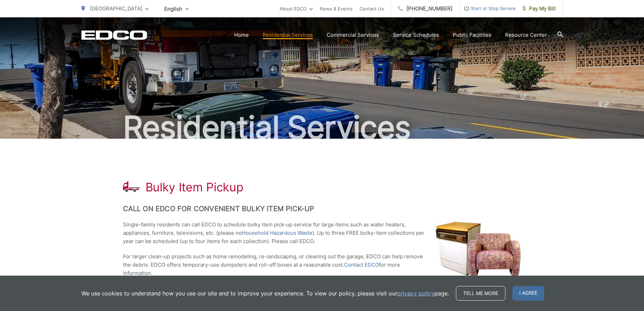 The height and width of the screenshot is (311, 644). I want to click on a: News & Events, so click(336, 8).